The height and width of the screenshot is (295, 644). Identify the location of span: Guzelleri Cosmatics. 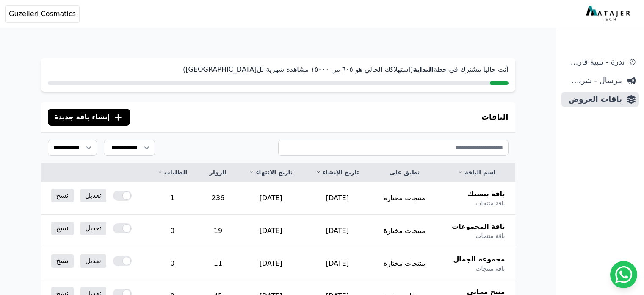
(43, 14).